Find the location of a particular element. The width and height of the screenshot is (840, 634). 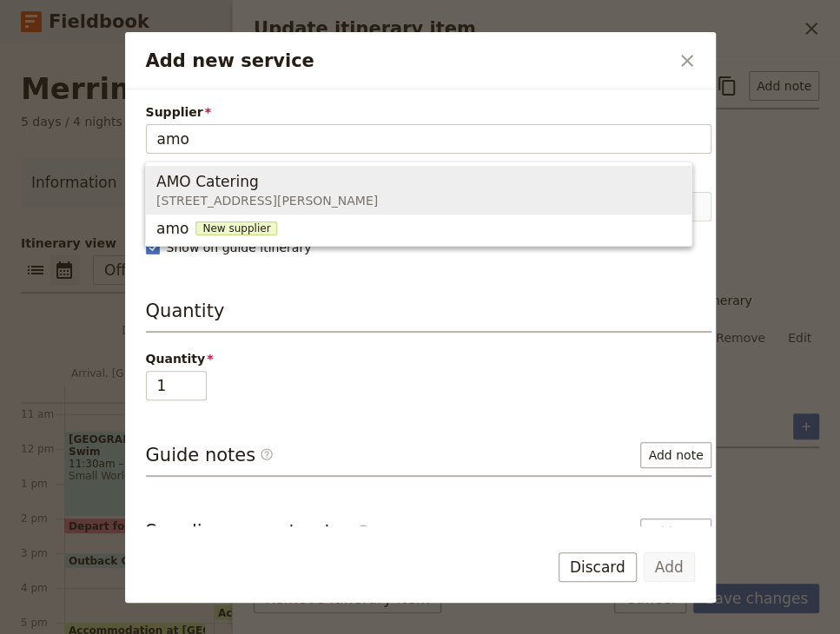

input: Quantity is located at coordinates (176, 386).